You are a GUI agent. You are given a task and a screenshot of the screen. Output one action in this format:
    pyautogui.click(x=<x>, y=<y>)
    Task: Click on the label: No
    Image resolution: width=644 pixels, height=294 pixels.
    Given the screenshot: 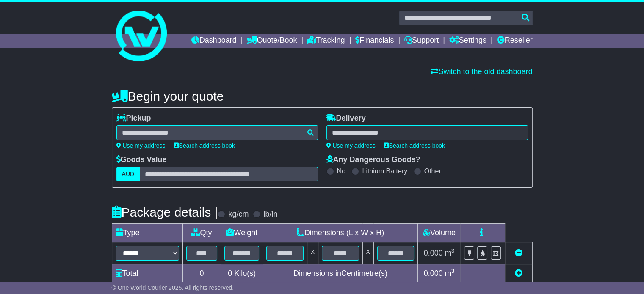 What is the action you would take?
    pyautogui.click(x=341, y=171)
    